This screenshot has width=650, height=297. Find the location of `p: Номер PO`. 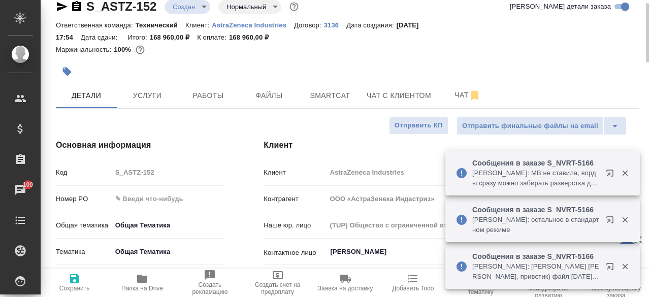

p: Номер PO is located at coordinates (84, 199).